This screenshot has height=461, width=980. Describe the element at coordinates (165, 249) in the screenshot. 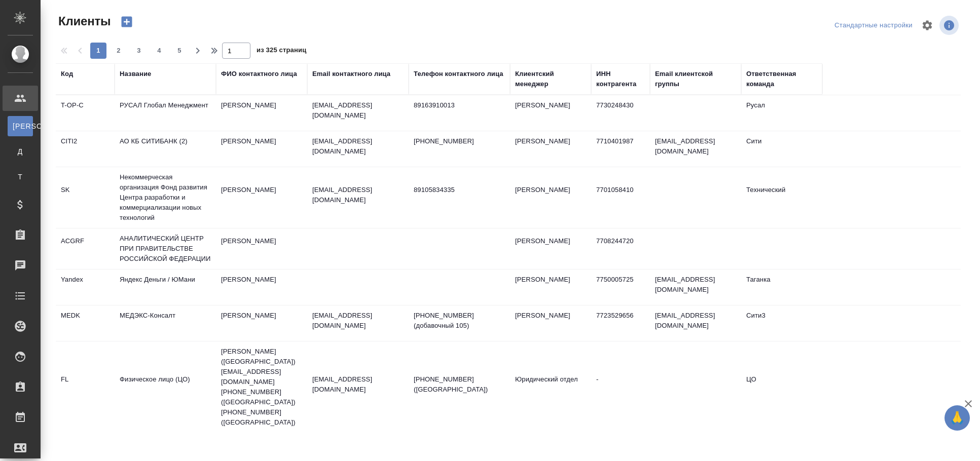

I see `td: АНАЛИТИЧЕСКИЙ ЦЕНТР ПРИ ПРАВИТЕЛЬСТВЕ РОССИЙСКОЙ ФЕДЕРАЦИИ` at that location.